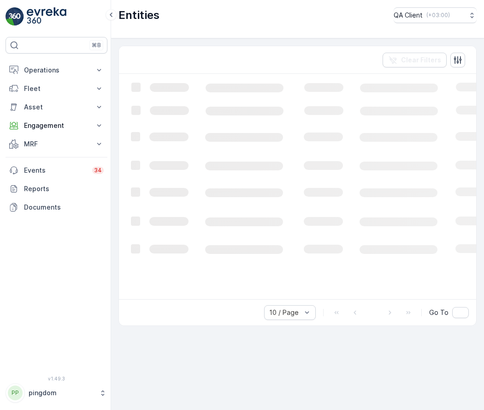 The image size is (484, 410). What do you see at coordinates (56, 125) in the screenshot?
I see `button: Engagement` at bounding box center [56, 125].